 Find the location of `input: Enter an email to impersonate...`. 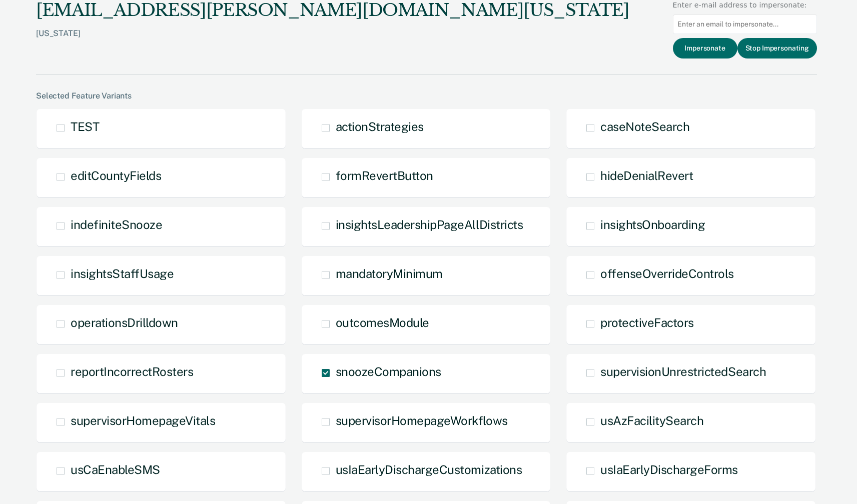

input: Enter an email to impersonate... is located at coordinates (744, 24).